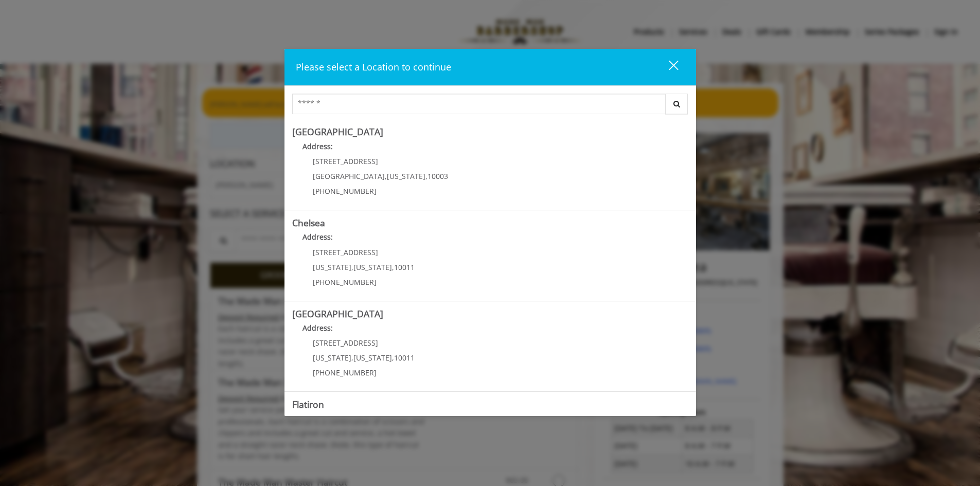 The image size is (980, 486). I want to click on button: close dialog, so click(667, 67).